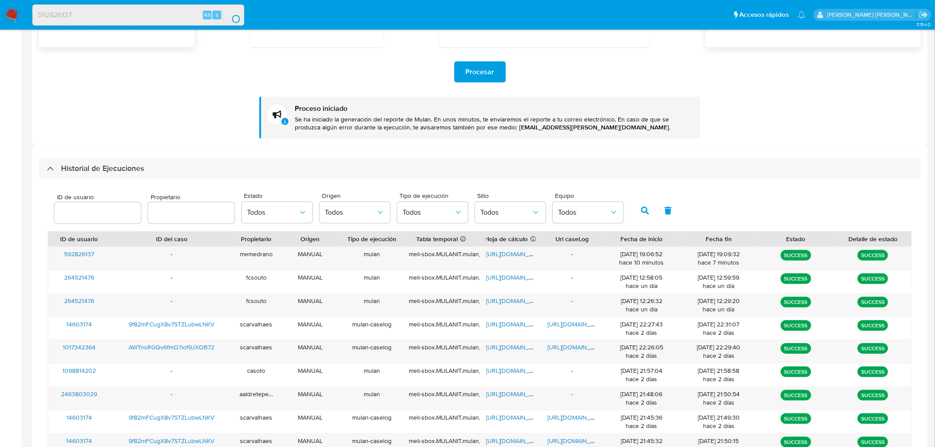 The image size is (935, 447). What do you see at coordinates (764, 15) in the screenshot?
I see `span: Accesos rápidos` at bounding box center [764, 15].